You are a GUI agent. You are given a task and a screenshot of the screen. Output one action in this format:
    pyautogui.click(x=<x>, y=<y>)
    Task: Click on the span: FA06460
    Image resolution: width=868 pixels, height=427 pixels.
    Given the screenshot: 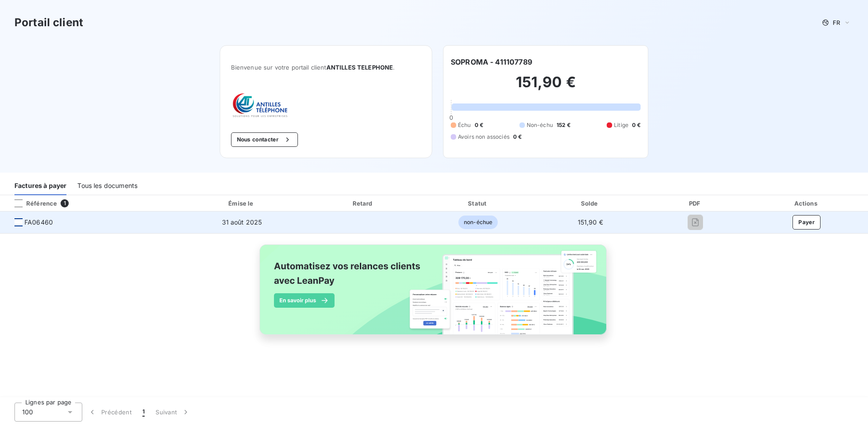 What is the action you would take?
    pyautogui.click(x=38, y=223)
    